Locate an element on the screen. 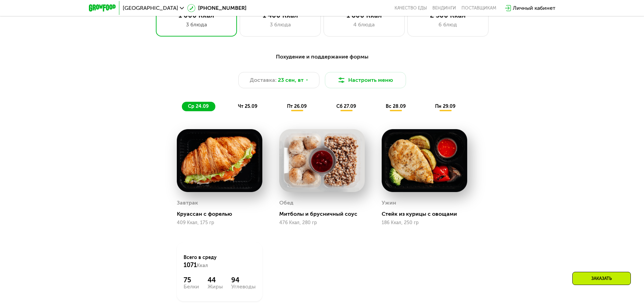  div: Завтрак is located at coordinates (187, 203).